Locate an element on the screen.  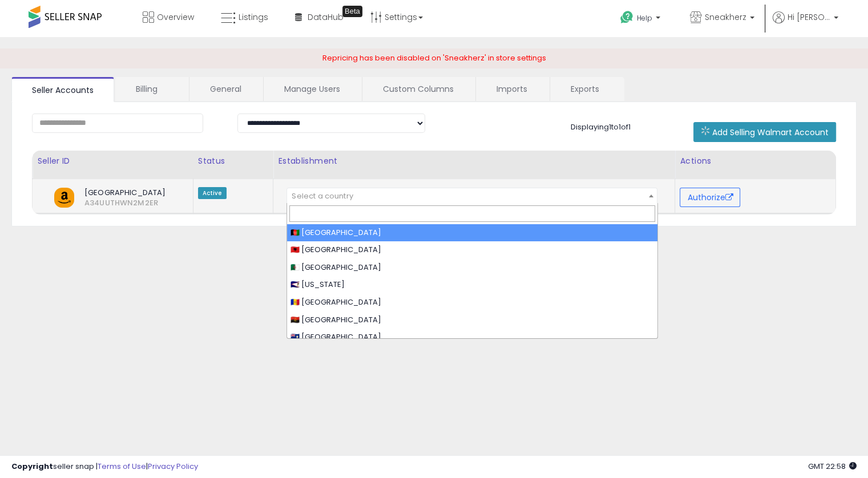
a: General is located at coordinates (226, 89).